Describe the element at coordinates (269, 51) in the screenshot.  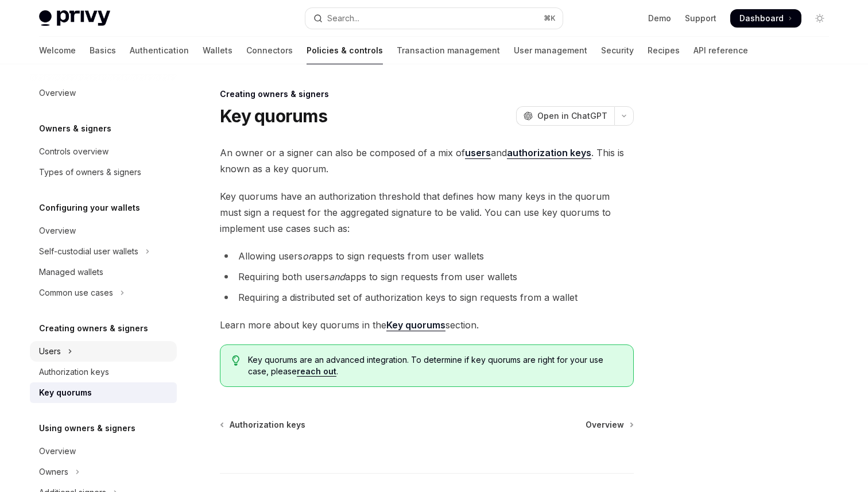
I see `a: Connectors` at that location.